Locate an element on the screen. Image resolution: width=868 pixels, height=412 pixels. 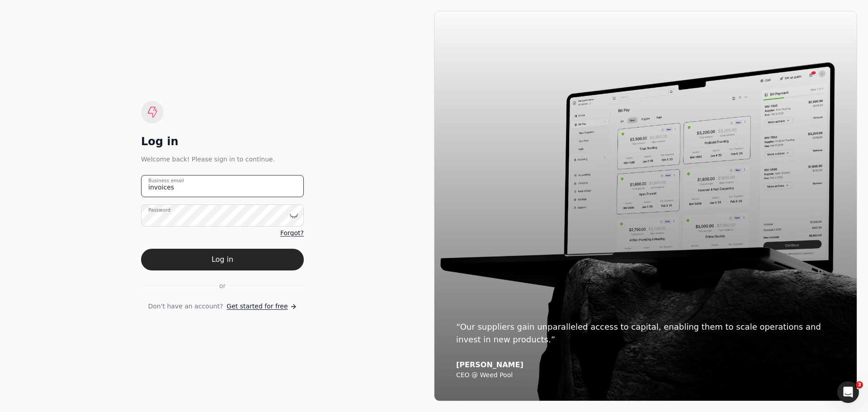
div: Log in is located at coordinates (223, 141).